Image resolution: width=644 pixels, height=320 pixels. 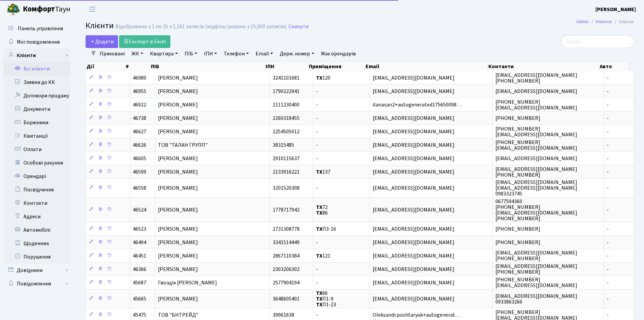 I want to click on span: 2133916221, so click(x=286, y=172).